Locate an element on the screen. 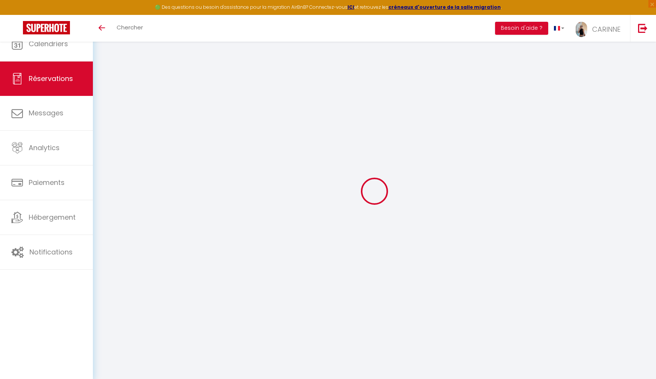 The width and height of the screenshot is (656, 379). img: logout is located at coordinates (643, 28).